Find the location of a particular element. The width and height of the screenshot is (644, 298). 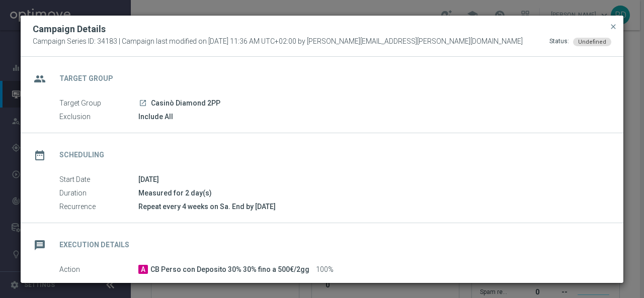

a: launch is located at coordinates (143, 103).